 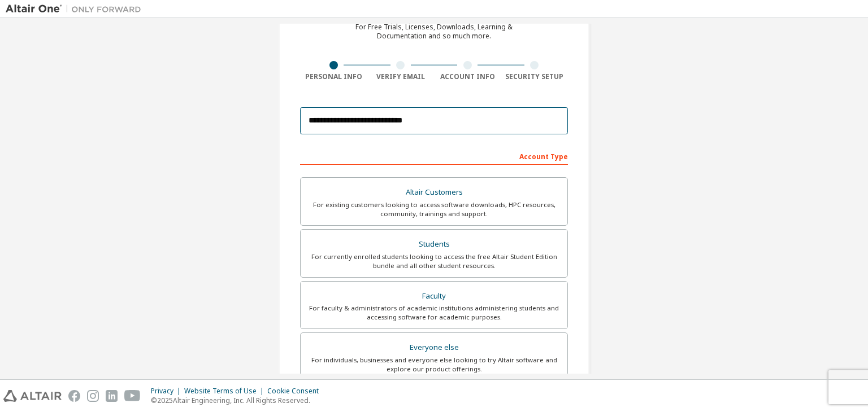 I want to click on div: Faculty, so click(x=434, y=296).